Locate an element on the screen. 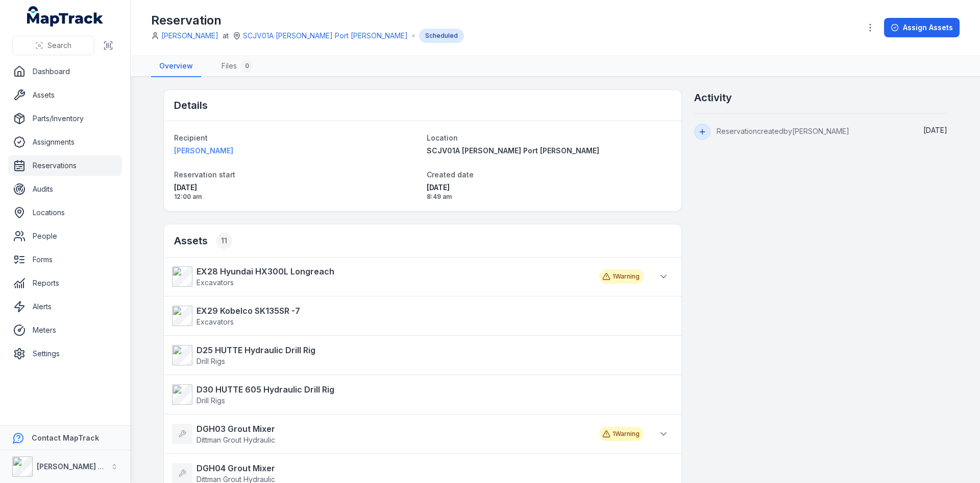 This screenshot has width=980, height=483. strong: DGH04 Grout Mixer is located at coordinates (236, 468).